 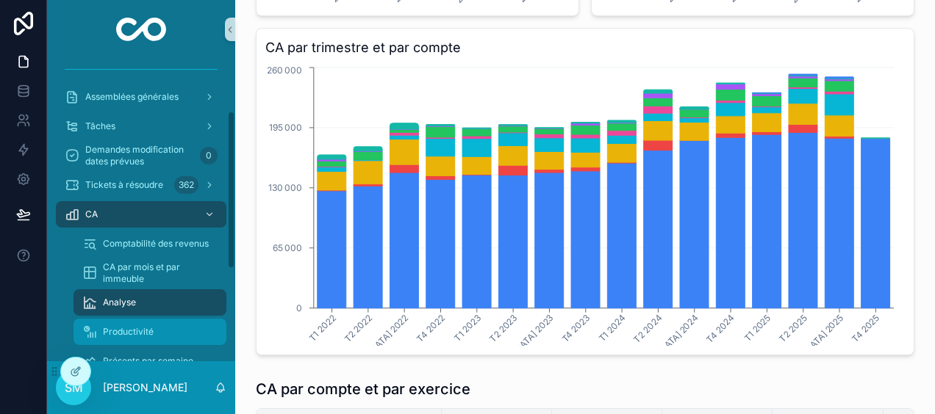 I want to click on span: CA par mois et par immeuble, so click(x=157, y=273).